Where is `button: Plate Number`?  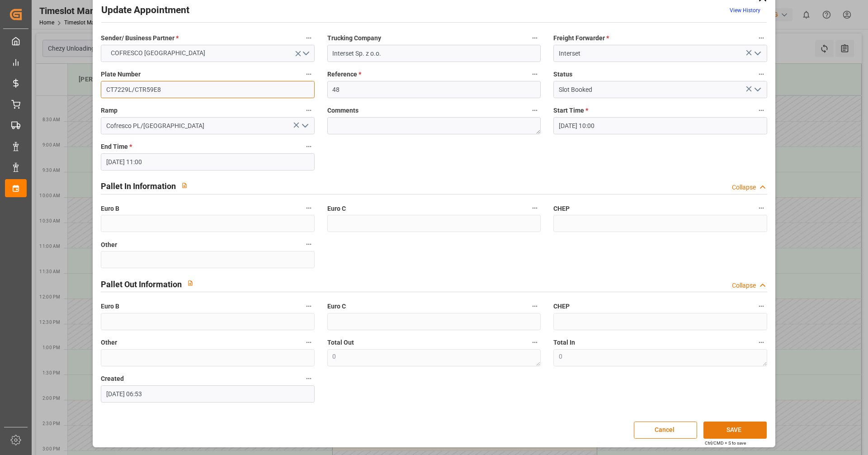
button: Plate Number is located at coordinates (309, 74).